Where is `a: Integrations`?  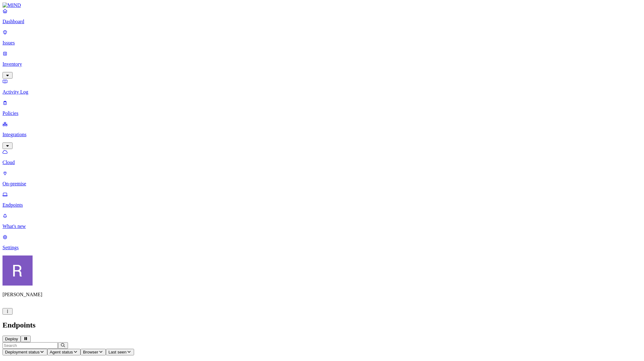 a: Integrations is located at coordinates (322, 135).